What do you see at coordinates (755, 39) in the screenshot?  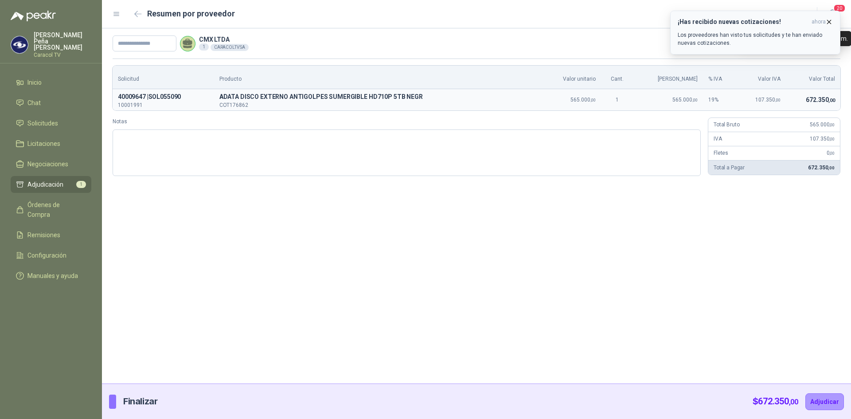 I see `p: Los proveedores han visto tus solicitudes y te han enviado nuevas cotizaciones.` at bounding box center [755, 39].